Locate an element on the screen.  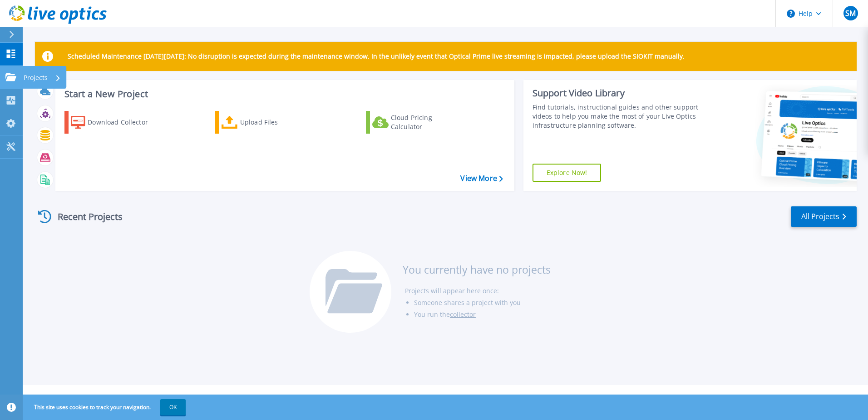
a: Explore Now! is located at coordinates (567, 172).